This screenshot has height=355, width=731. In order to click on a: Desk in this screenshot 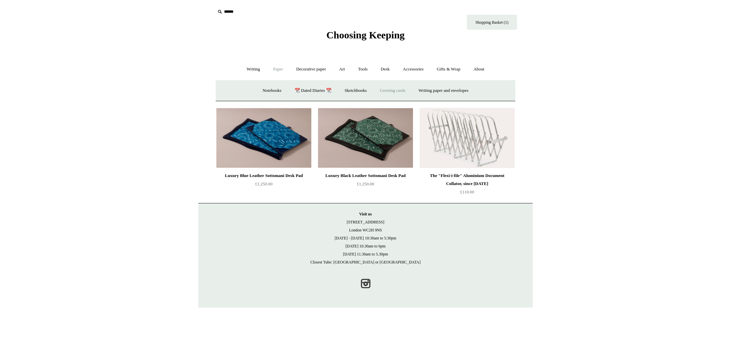, I will do `click(385, 69)`.